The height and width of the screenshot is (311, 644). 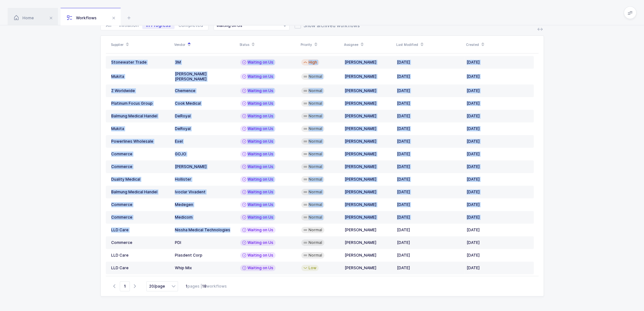 I want to click on div: GOJO, so click(x=205, y=154).